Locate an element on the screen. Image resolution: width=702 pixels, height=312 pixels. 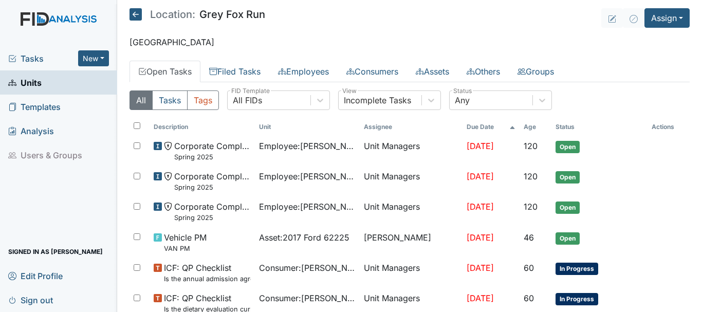
span: 46 is located at coordinates (529, 238).